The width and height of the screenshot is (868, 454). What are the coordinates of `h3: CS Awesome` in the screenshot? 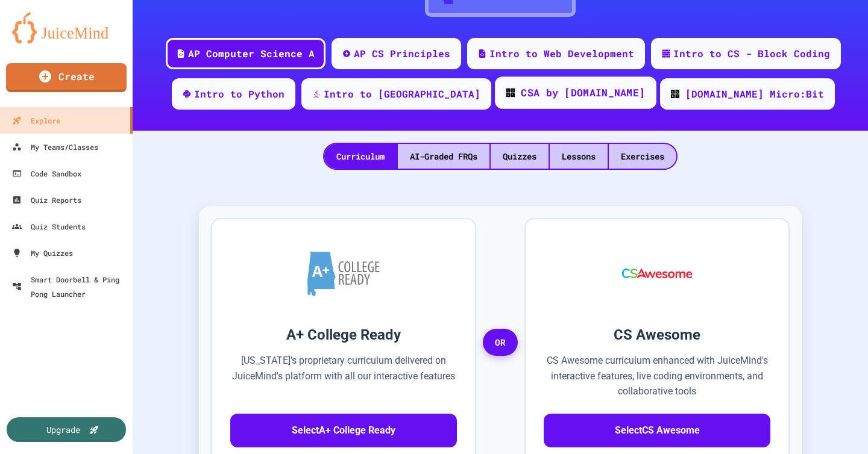 It's located at (657, 335).